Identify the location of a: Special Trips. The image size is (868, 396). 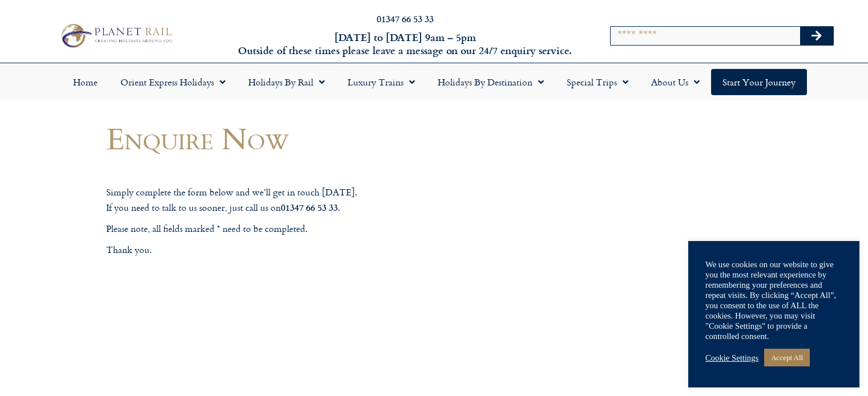
(597, 82).